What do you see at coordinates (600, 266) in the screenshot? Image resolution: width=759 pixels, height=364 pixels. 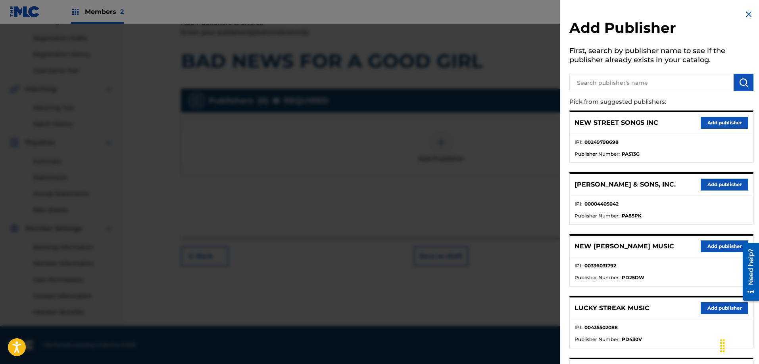 I see `strong: 00336031792` at bounding box center [600, 266].